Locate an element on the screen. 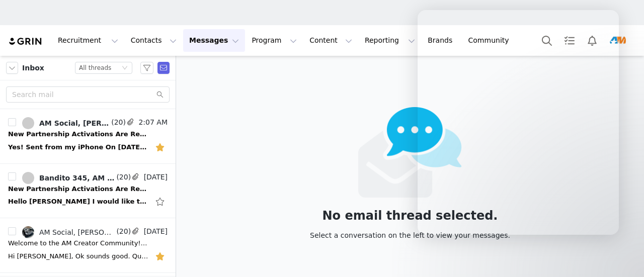 This screenshot has height=277, width=644. button: Contacts is located at coordinates (153, 40).